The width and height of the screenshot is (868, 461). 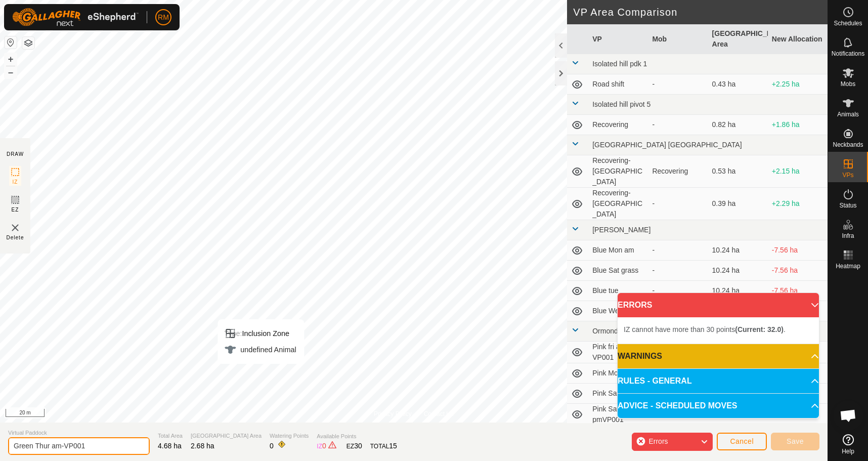 What do you see at coordinates (15, 237) in the screenshot?
I see `span: Delete` at bounding box center [15, 237].